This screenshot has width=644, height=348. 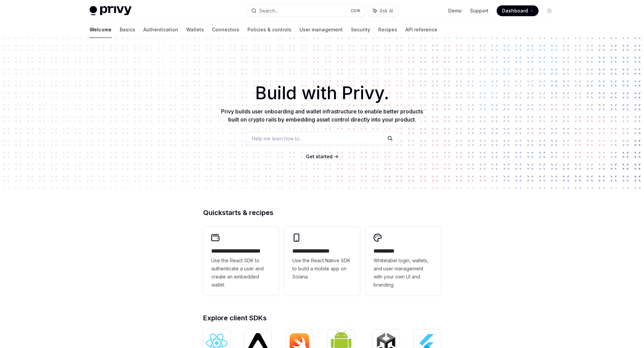 What do you see at coordinates (269, 30) in the screenshot?
I see `a: Policies & controls` at bounding box center [269, 30].